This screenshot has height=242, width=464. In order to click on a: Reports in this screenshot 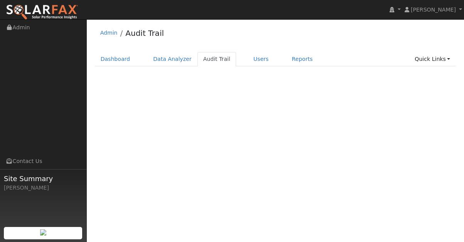, I will do `click(302, 59)`.